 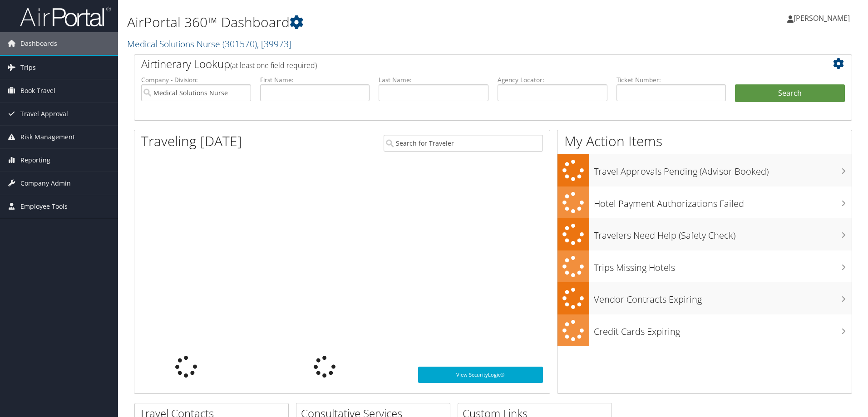 What do you see at coordinates (463, 143) in the screenshot?
I see `input: Search for Traveler` at bounding box center [463, 143].